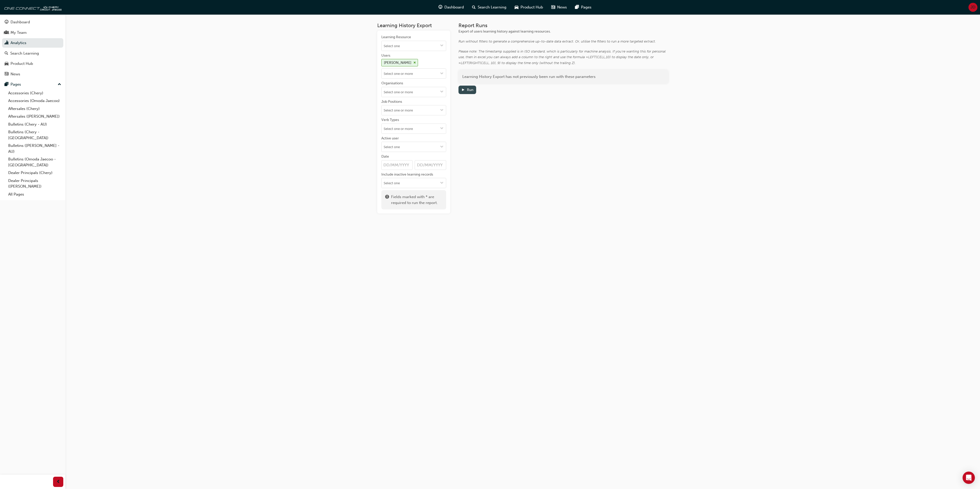 This screenshot has height=489, width=980. Describe the element at coordinates (417, 200) in the screenshot. I see `span: Fields marked with * are required to run the report.` at that location.